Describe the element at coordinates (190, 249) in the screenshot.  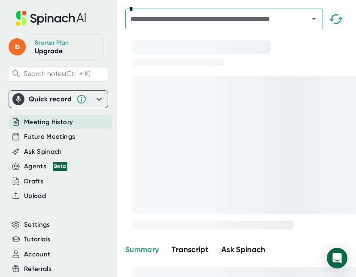
I see `button: Transcript` at that location.